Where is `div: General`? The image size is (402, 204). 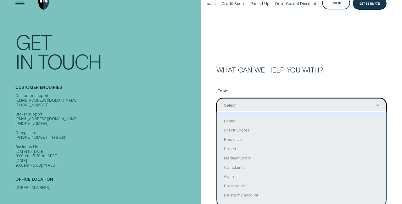 div: General is located at coordinates (301, 177).